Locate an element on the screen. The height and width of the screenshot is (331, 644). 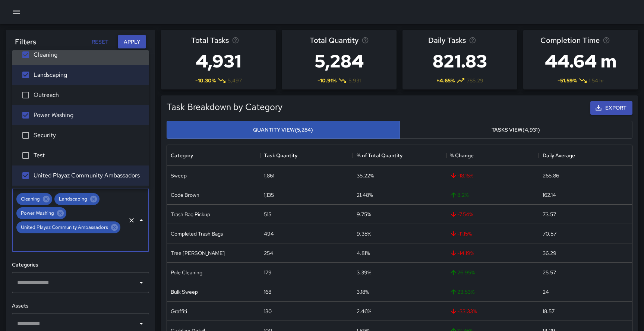
div: 21.48% is located at coordinates (364, 195).